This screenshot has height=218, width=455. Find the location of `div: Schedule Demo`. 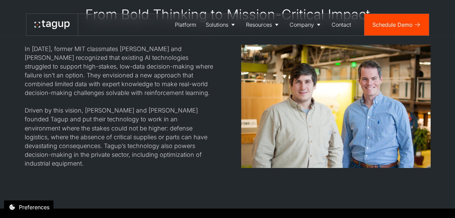

div: Schedule Demo is located at coordinates (393, 25).